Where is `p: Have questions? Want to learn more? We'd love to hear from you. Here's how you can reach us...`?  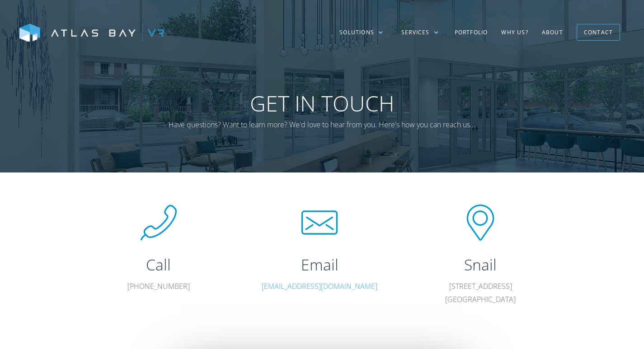
p: Have questions? Want to learn more? We'd love to hear from you. Here's how you can reach us... is located at coordinates (322, 124).